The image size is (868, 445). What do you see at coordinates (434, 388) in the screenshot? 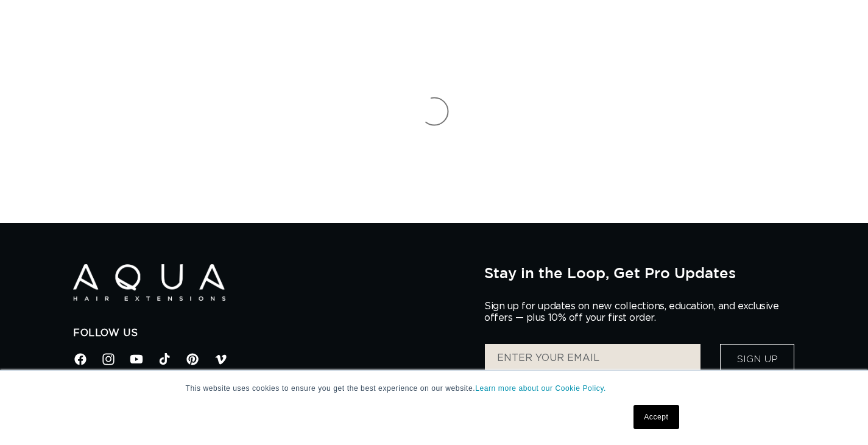
I see `p: This website uses cookies to ensure you get the best experience on our website.` at bounding box center [434, 388].